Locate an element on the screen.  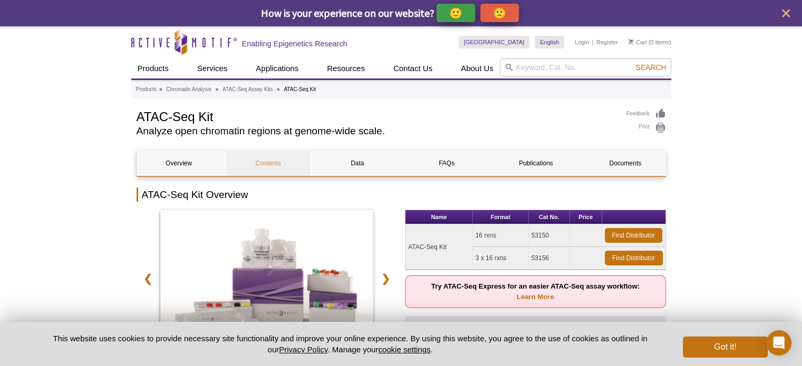
a: English is located at coordinates (549, 42).